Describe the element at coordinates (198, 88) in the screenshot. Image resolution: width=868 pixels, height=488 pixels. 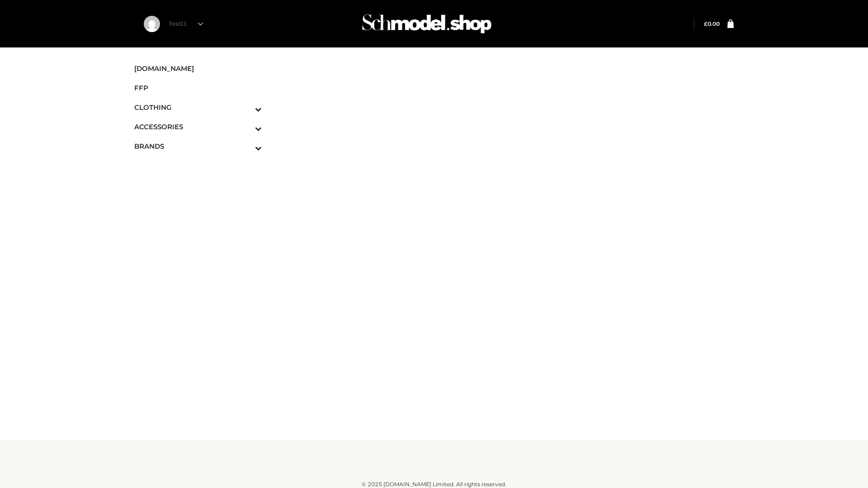
I see `span: FFP` at that location.